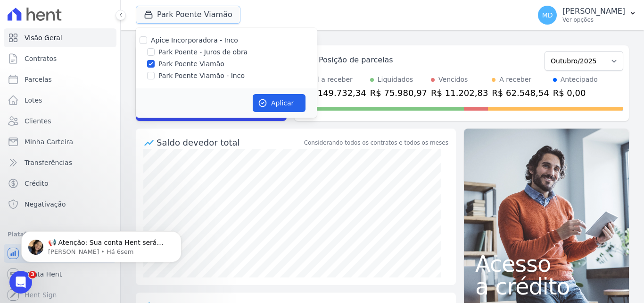 The width and height of the screenshot is (644, 303). I want to click on a: Crédito, so click(60, 183).